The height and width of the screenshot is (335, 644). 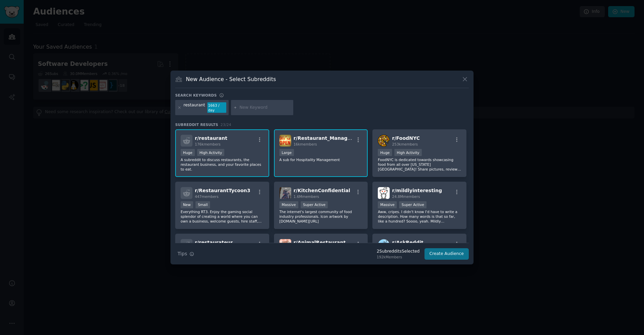 What do you see at coordinates (322, 191) in the screenshot?
I see `span: r/ KitchenConfidential` at bounding box center [322, 191].